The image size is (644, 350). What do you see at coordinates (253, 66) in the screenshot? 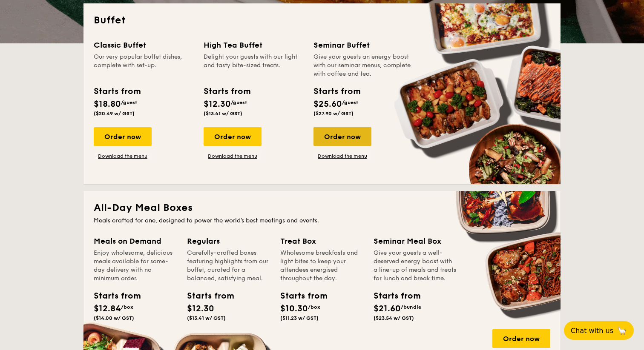
I see `div: Delight your guests with our light and tasty bite-sized treats.` at bounding box center [253, 66].